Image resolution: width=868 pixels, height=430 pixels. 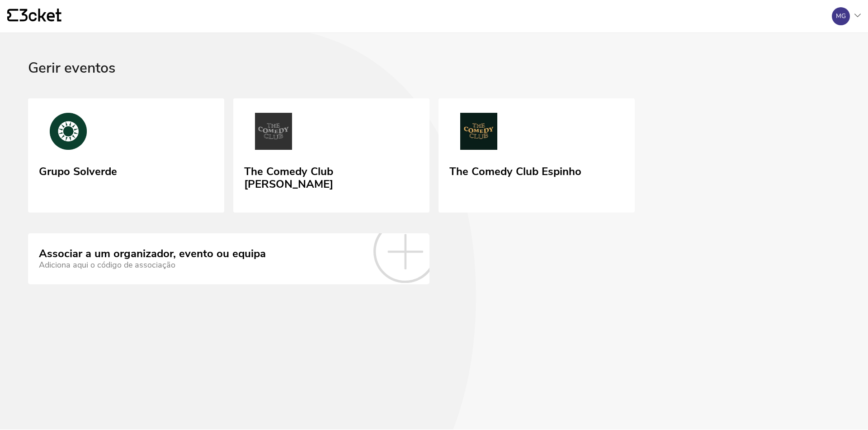 What do you see at coordinates (78, 170) in the screenshot?
I see `div: Grupo Solverde` at bounding box center [78, 170].